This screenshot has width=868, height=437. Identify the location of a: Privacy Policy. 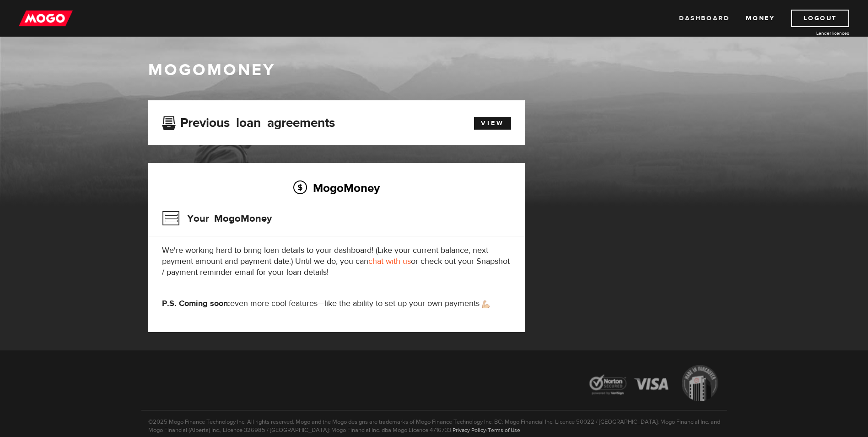
(469, 430).